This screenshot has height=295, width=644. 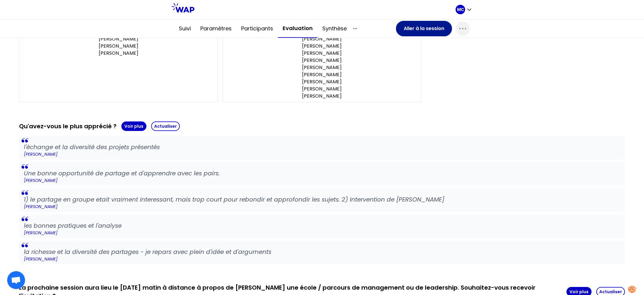 I want to click on button: Participants, so click(x=257, y=29).